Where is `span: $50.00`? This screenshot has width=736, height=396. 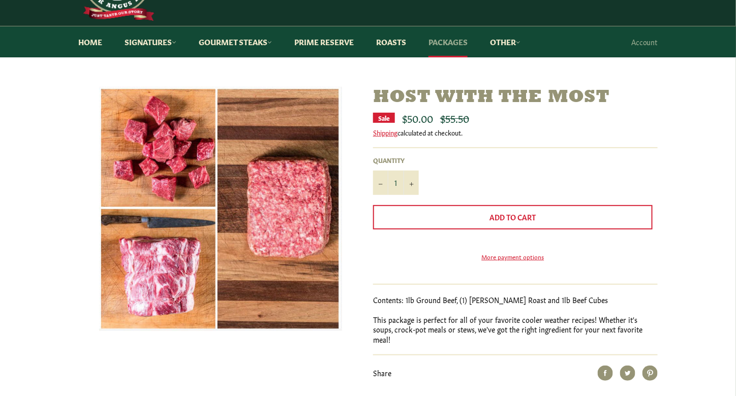
span: $50.00 is located at coordinates (417, 118).